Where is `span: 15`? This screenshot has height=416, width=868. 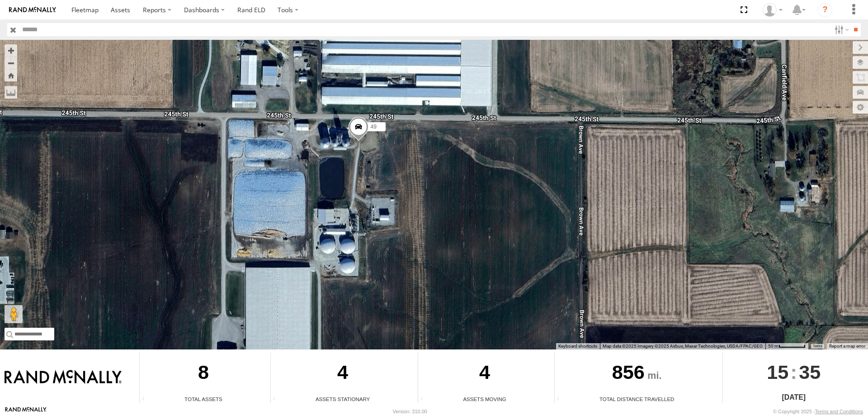
span: 15 is located at coordinates (777, 372).